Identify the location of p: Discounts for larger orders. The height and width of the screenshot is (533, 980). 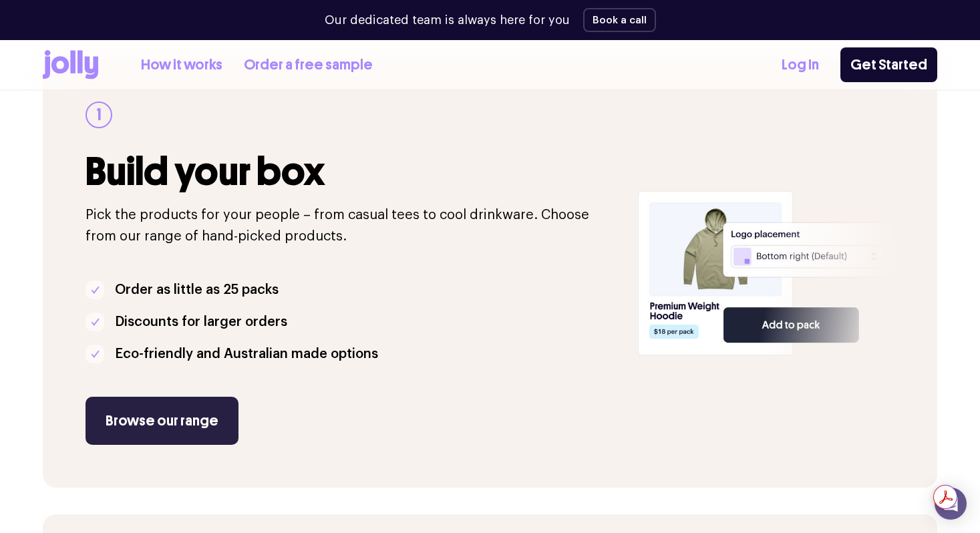
(201, 322).